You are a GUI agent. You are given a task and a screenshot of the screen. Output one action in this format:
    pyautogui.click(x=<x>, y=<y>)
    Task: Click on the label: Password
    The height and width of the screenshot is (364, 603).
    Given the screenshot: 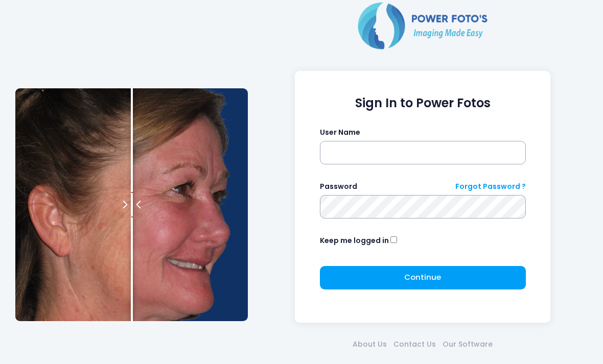 What is the action you would take?
    pyautogui.click(x=339, y=186)
    